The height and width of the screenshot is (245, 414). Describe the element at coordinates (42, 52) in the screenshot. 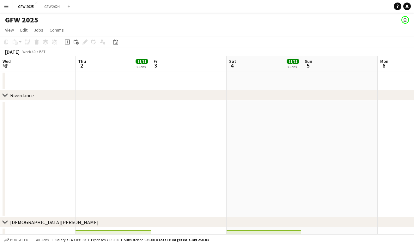

I see `div: BST` at that location.